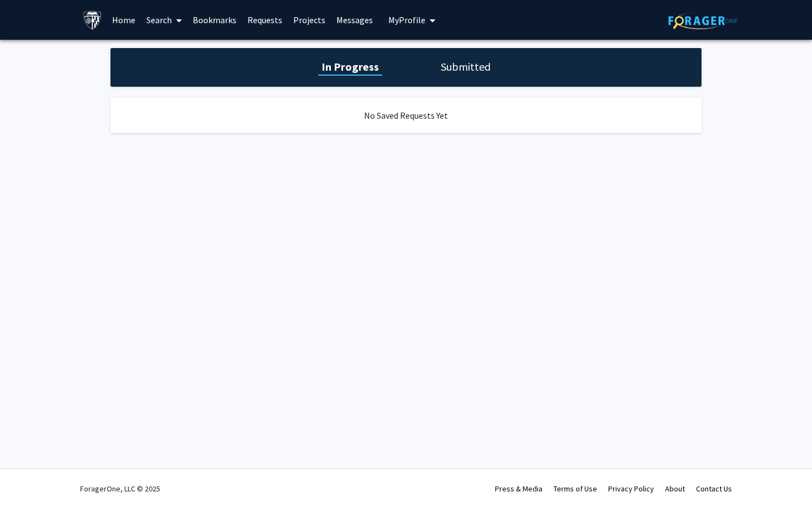 The image size is (812, 508). I want to click on a: Search, so click(164, 20).